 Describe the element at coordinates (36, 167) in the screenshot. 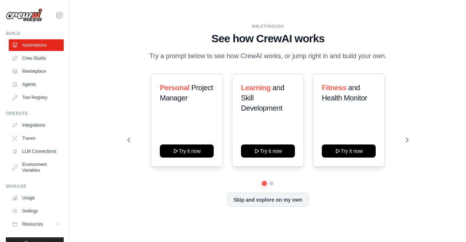

I see `a: Environment Variables` at that location.